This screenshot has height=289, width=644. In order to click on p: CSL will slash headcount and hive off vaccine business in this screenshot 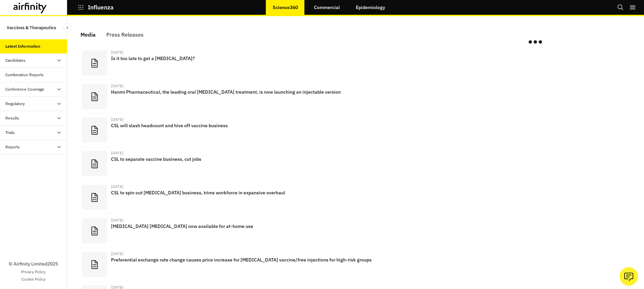, I will do `click(258, 125)`.